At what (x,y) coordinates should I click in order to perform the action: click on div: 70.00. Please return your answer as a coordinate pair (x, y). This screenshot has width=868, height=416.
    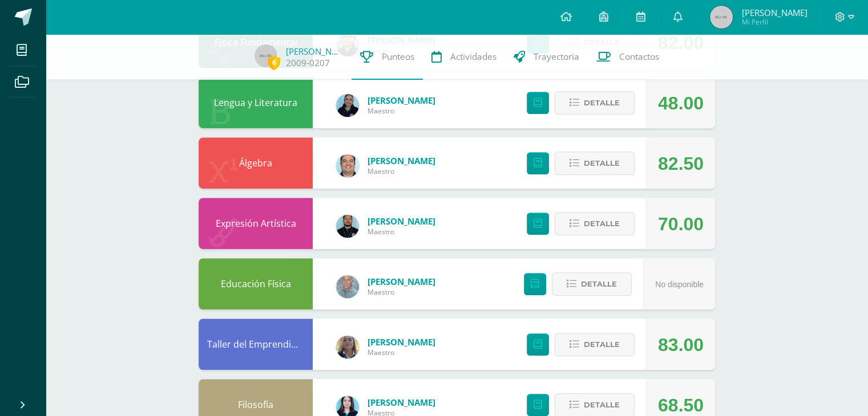
    Looking at the image, I should click on (681, 224).